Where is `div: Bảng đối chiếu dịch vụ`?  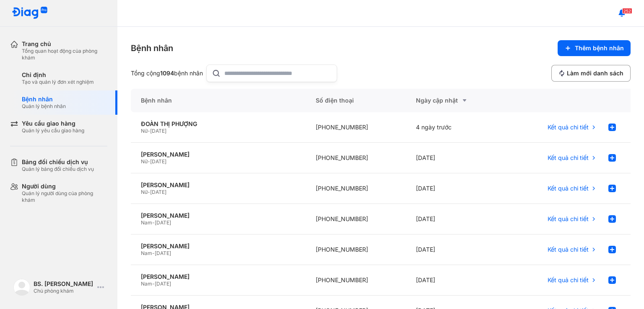 div: Bảng đối chiếu dịch vụ is located at coordinates (58, 162).